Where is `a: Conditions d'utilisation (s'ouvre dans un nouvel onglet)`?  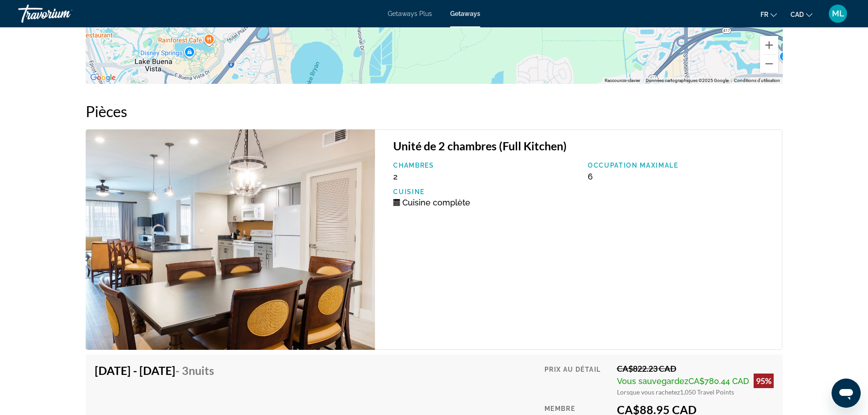
a: Conditions d'utilisation (s'ouvre dans un nouvel onglet) is located at coordinates (757, 80).